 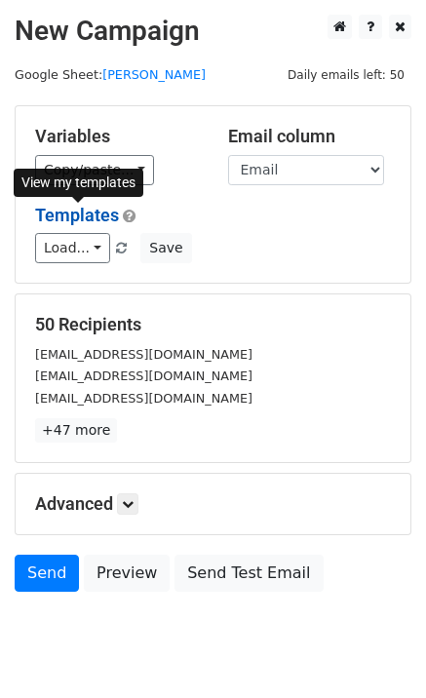 I want to click on a: Copy/paste..., so click(x=94, y=170).